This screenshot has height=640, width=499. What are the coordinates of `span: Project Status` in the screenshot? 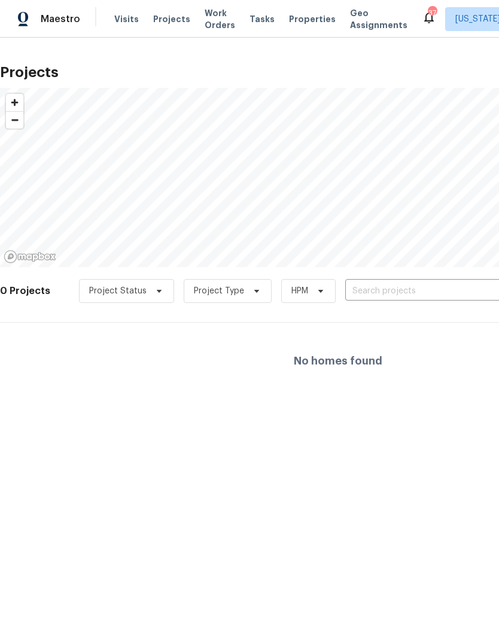 It's located at (118, 291).